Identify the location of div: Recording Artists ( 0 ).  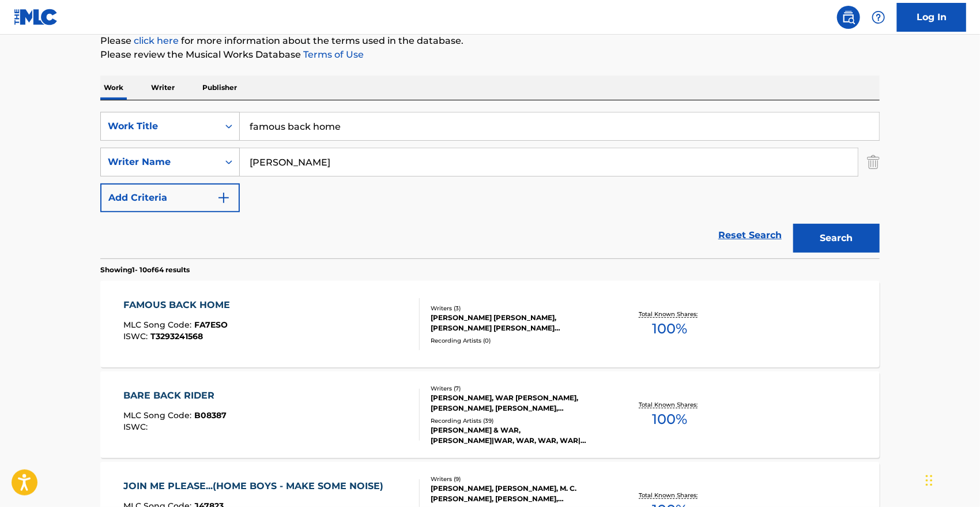
(518, 340).